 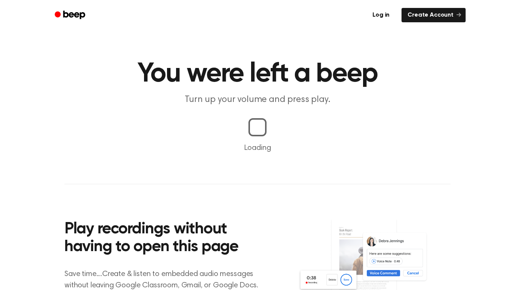 I want to click on h1: You were left a beep, so click(x=258, y=74).